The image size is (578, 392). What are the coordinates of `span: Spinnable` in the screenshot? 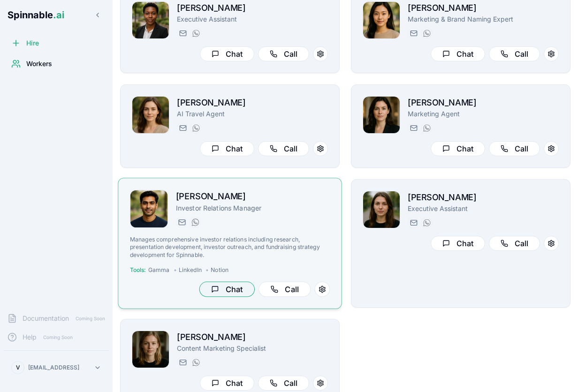 It's located at (36, 15).